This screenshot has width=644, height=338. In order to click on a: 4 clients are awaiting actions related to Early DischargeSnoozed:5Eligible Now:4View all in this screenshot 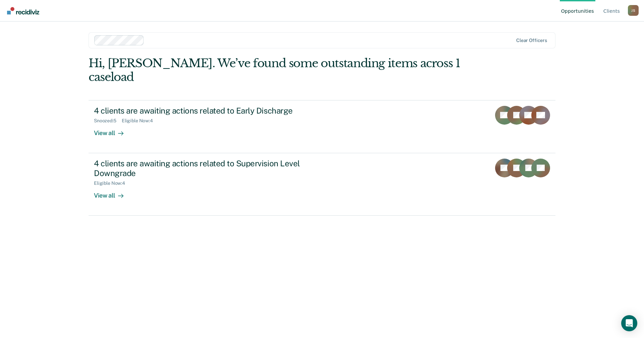, I will do `click(322, 127)`.